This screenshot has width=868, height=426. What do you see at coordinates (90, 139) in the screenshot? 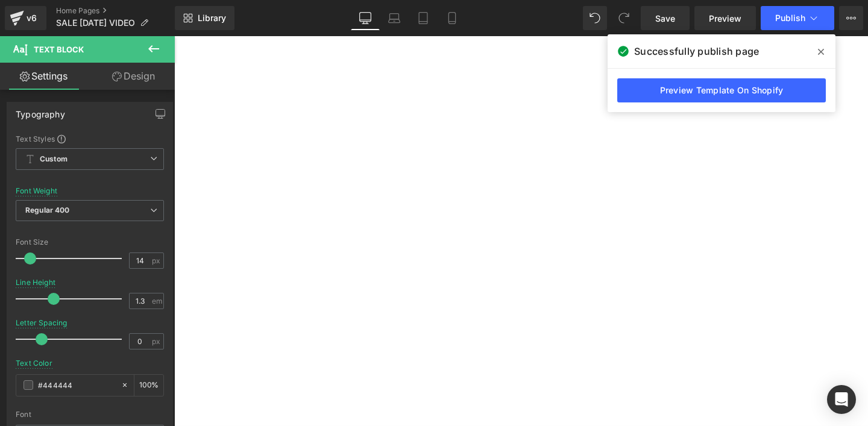
I see `div: Text Styles` at bounding box center [90, 139].